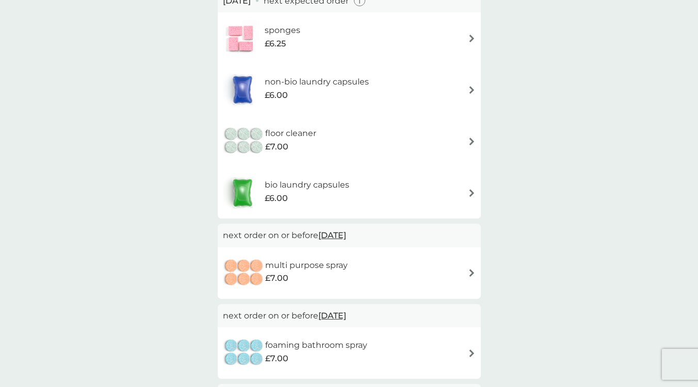 The height and width of the screenshot is (387, 698). What do you see at coordinates (244, 353) in the screenshot?
I see `img: foaming bathroom spray` at bounding box center [244, 353].